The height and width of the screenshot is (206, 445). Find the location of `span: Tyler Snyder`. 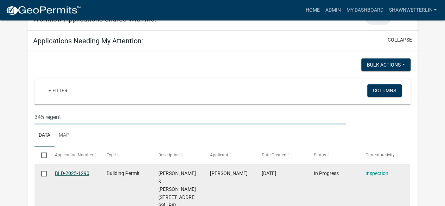

span: Tyler Snyder is located at coordinates (229, 173).